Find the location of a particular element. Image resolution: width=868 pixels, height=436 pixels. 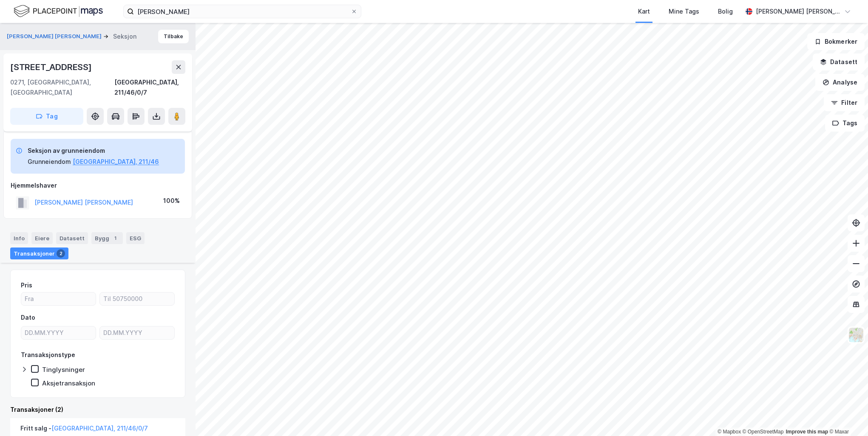

button: Filter is located at coordinates (844, 102).